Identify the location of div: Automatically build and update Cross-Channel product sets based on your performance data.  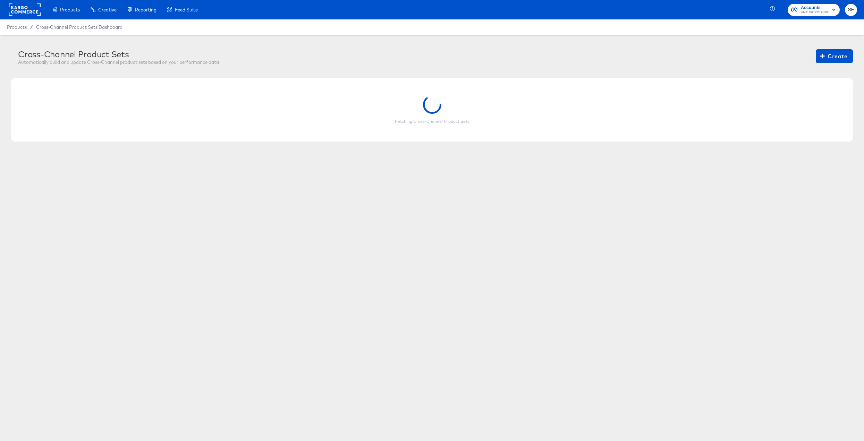
(118, 62).